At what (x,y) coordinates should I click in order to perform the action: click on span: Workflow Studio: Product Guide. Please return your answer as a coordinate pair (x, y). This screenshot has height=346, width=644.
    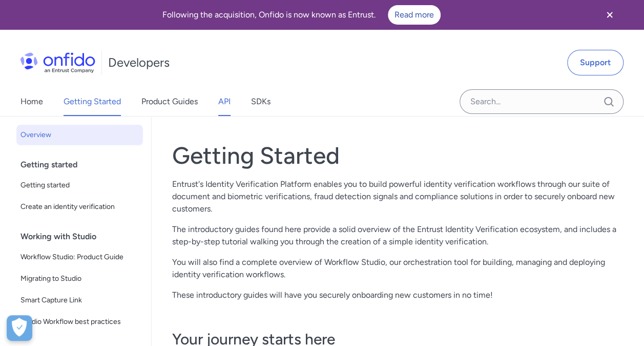
    Looking at the image, I should click on (79, 257).